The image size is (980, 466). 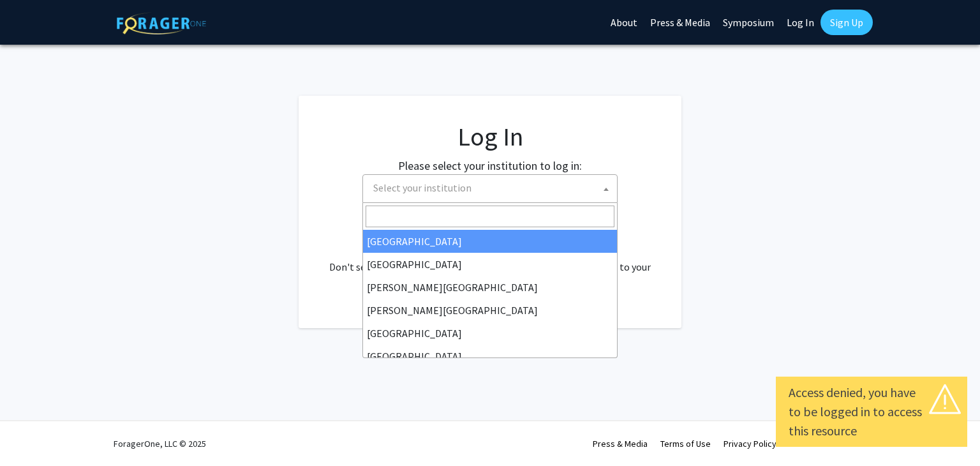 I want to click on h1: Log In, so click(x=490, y=136).